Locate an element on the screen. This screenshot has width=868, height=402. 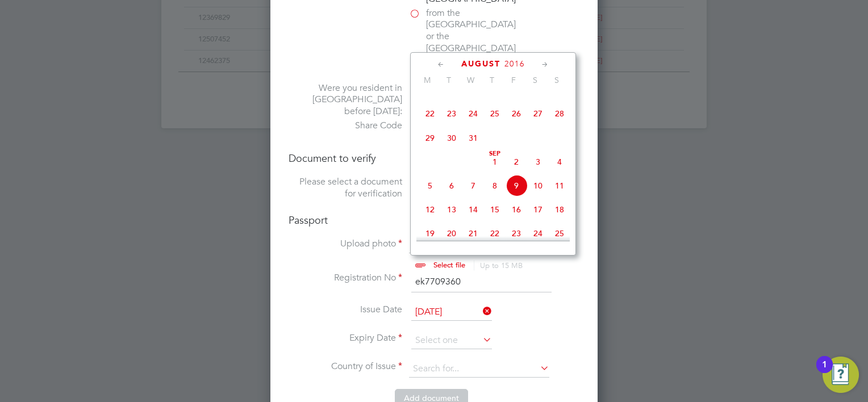
span: August is located at coordinates (481, 63).